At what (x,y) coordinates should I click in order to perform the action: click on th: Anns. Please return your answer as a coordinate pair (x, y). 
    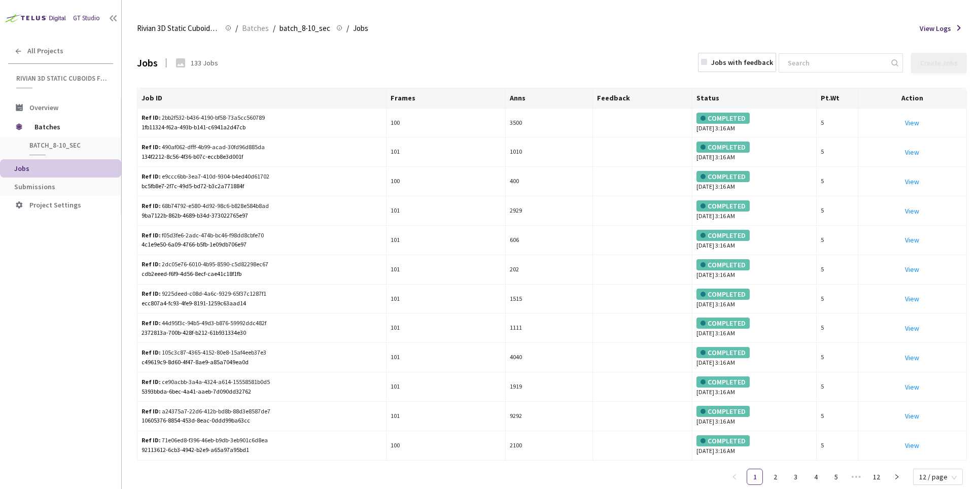
    Looking at the image, I should click on (549, 99).